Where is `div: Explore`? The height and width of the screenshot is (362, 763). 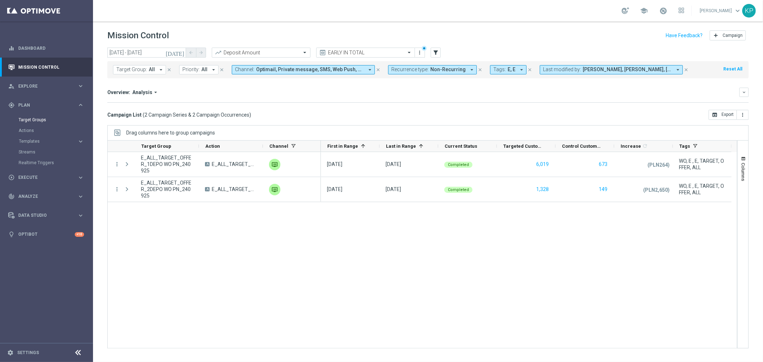 div: Explore is located at coordinates (43, 86).